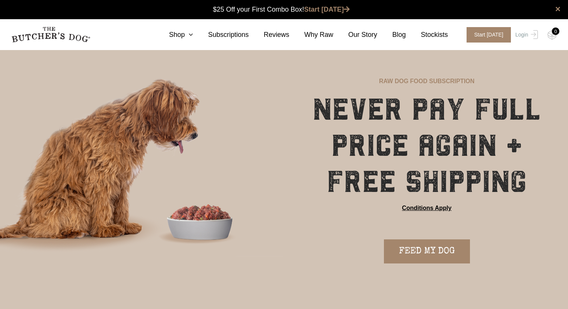  Describe the element at coordinates (552, 35) in the screenshot. I see `img: TBD_Cart-Empty.png` at that location.